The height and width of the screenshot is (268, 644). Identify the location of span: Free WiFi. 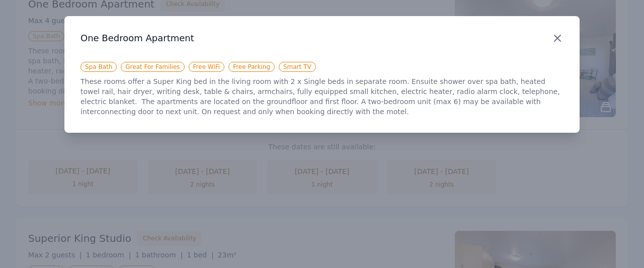
(207, 67).